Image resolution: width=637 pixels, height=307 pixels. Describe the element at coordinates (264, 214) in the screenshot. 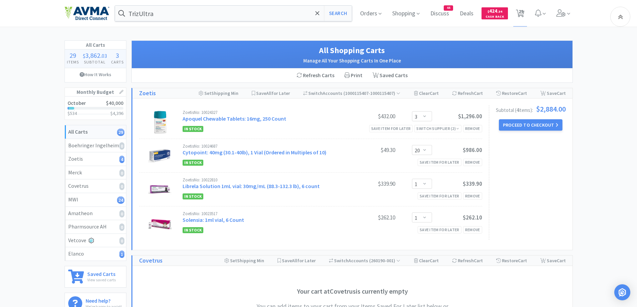

I see `div: Zoetis No: 10023517` at that location.